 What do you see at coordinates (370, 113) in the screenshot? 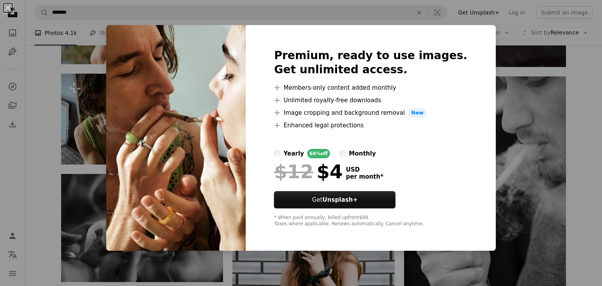
I see `li: Image cropping and background removal` at bounding box center [370, 113].